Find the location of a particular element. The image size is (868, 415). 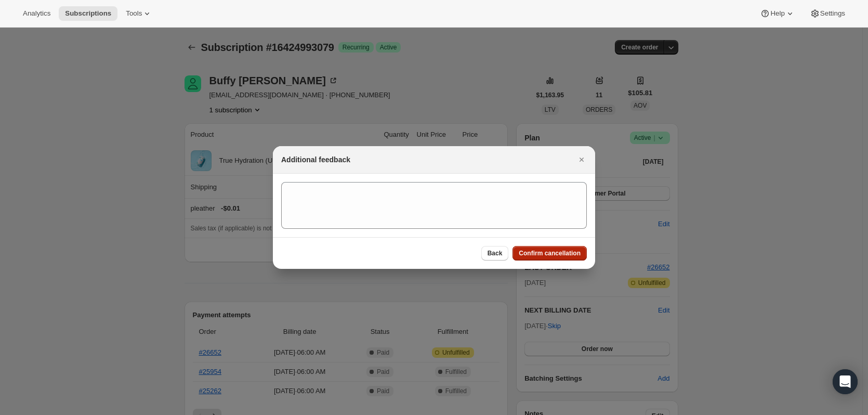

span: Help is located at coordinates (777, 14).